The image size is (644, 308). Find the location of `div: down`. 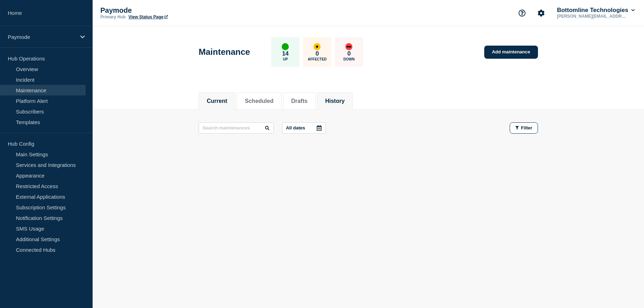

div: down is located at coordinates (349, 47).